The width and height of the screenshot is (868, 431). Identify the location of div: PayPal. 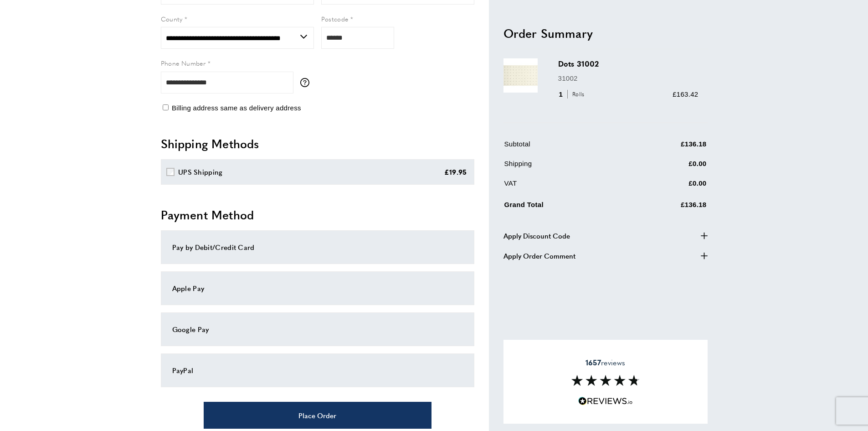
(318, 370).